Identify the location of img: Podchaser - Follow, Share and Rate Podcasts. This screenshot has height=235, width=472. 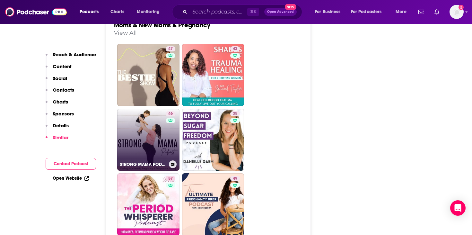
(36, 12).